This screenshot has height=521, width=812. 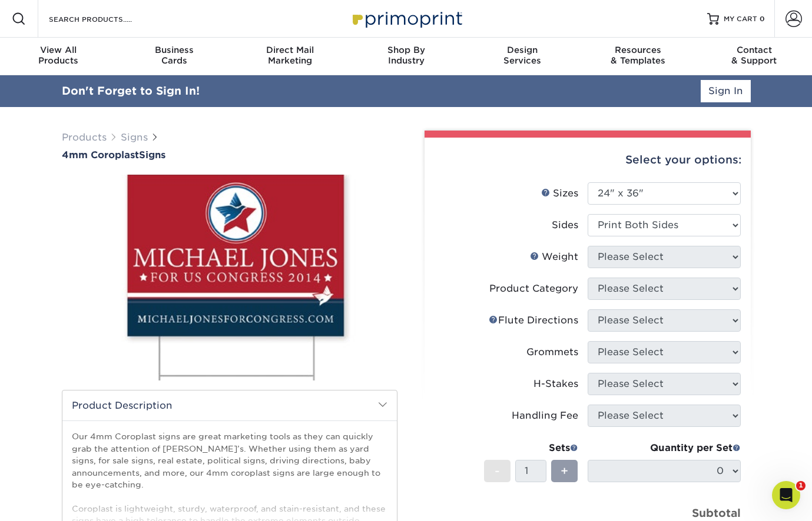 What do you see at coordinates (229, 406) in the screenshot?
I see `h2: Product Description` at bounding box center [229, 406].